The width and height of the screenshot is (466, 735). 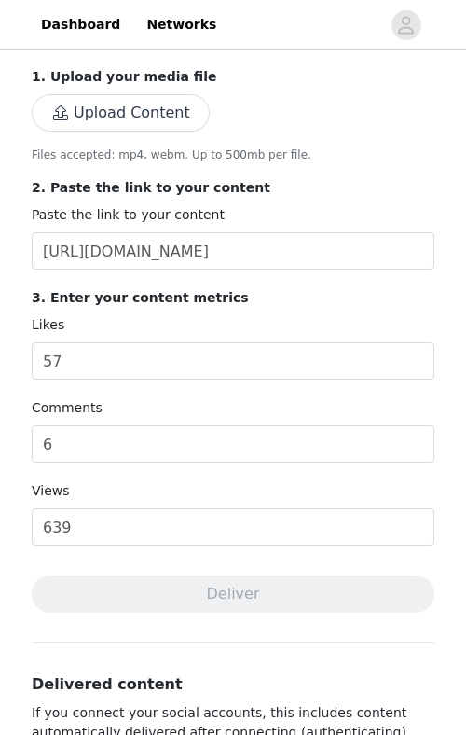 What do you see at coordinates (50, 490) in the screenshot?
I see `label: Views` at bounding box center [50, 490].